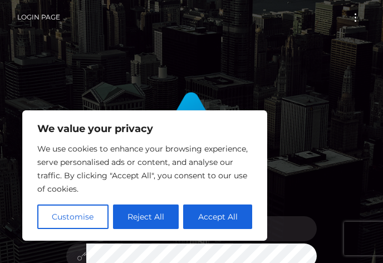 Image resolution: width=383 pixels, height=263 pixels. What do you see at coordinates (73, 217) in the screenshot?
I see `button: Customise` at bounding box center [73, 217].